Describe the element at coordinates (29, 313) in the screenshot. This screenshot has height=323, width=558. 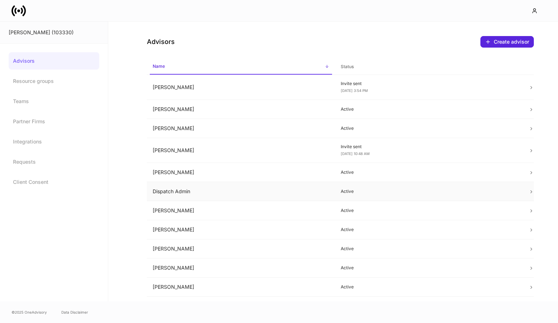
I see `span: © 2025 OneAdvisory` at that location.